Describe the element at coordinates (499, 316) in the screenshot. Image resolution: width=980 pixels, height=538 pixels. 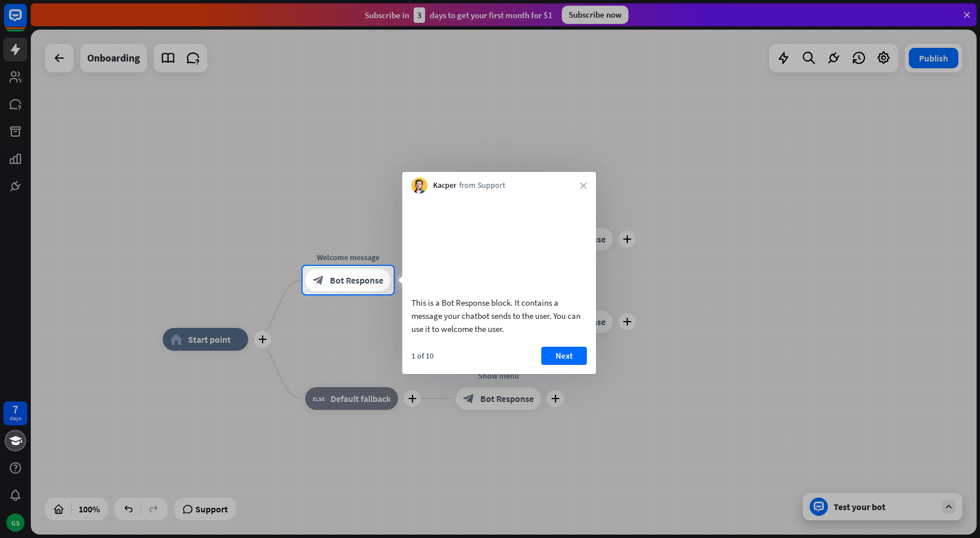
I see `div: This is a Bot Response block. It contains a message your chatbot sends to the user. You can use i...` at that location.